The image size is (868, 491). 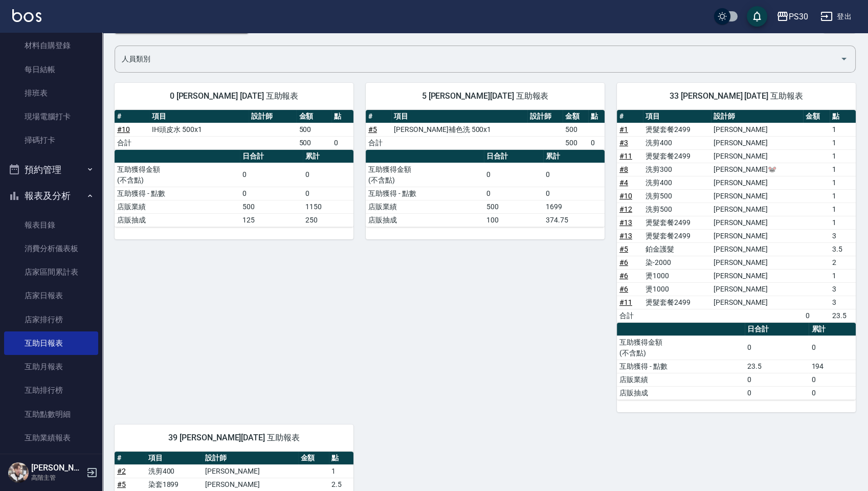 I want to click on td: 194, so click(x=832, y=366).